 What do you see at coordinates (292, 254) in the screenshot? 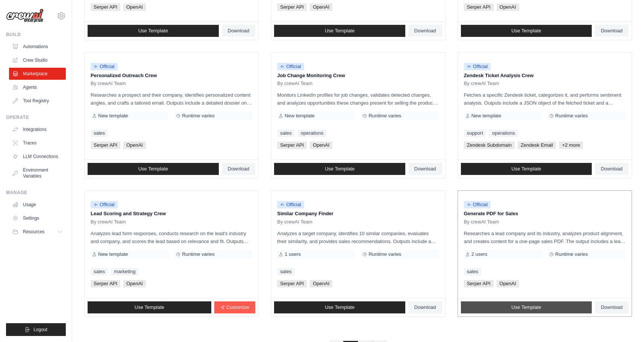
I see `span: 1 users` at bounding box center [292, 254].